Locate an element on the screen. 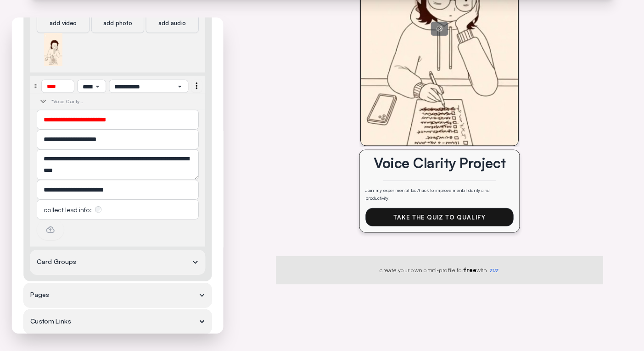 The width and height of the screenshot is (644, 351). div: Voice Clarity Project is located at coordinates (439, 166).